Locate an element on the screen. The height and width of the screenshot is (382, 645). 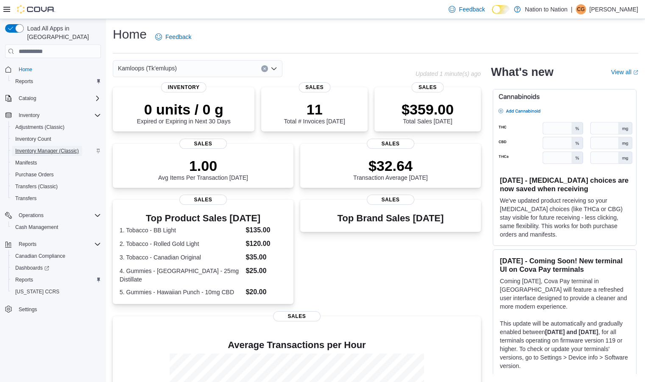
a: Inventory Manager (Classic) is located at coordinates (47, 151).